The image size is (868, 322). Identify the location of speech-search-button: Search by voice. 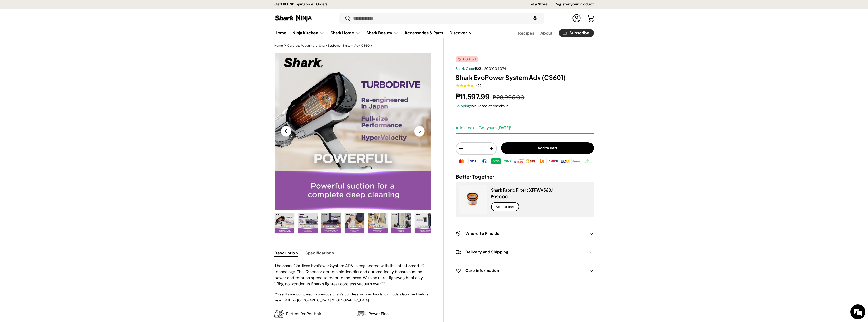
(535, 18).